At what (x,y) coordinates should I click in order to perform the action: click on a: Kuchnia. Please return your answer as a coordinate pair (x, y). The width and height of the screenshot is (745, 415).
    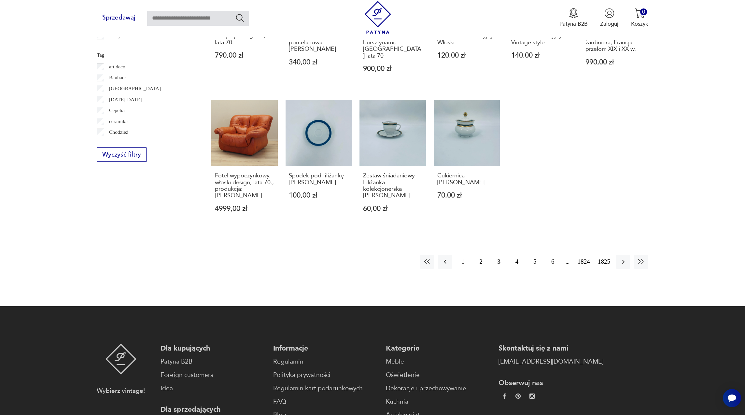
    Looking at the image, I should click on (438, 402).